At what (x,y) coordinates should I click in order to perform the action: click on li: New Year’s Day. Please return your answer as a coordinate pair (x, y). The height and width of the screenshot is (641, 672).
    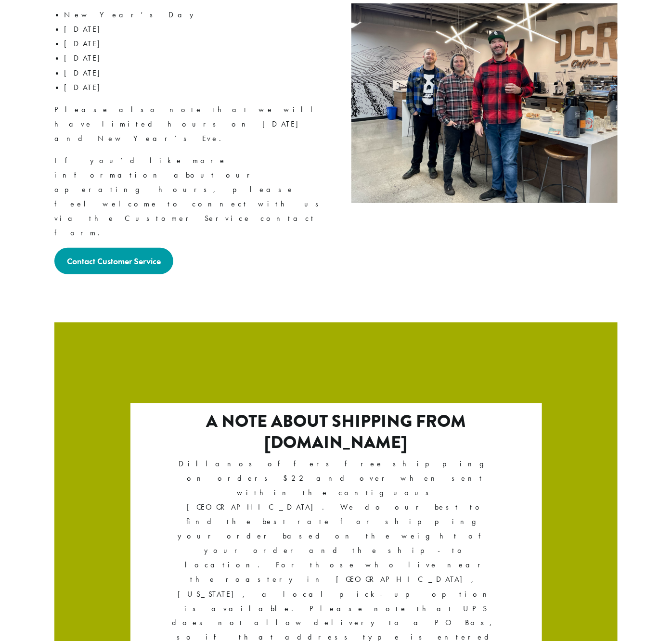
    Looking at the image, I should click on (196, 15).